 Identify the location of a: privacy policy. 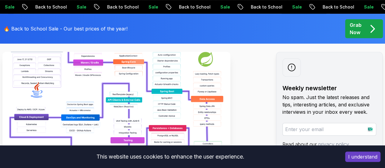
(334, 144).